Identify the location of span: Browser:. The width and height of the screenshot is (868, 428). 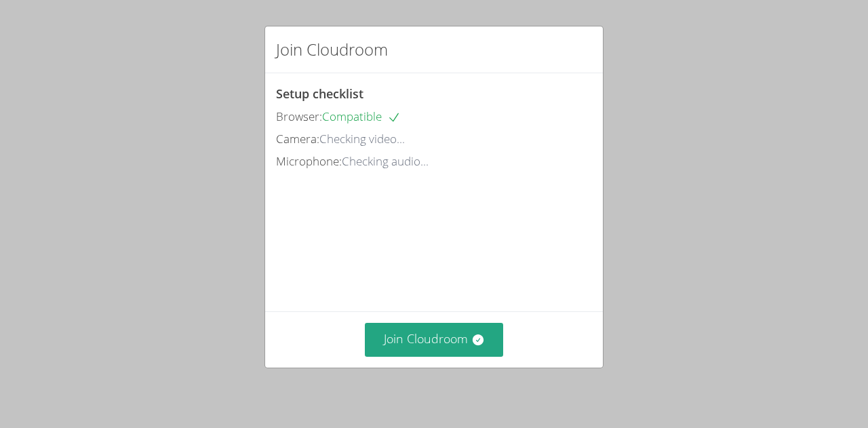
(300, 116).